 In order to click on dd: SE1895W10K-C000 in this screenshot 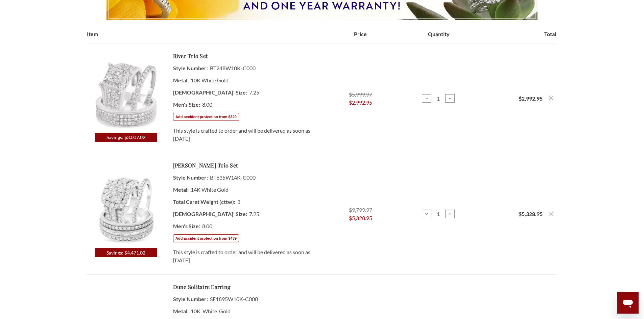, I will do `click(243, 299)`.